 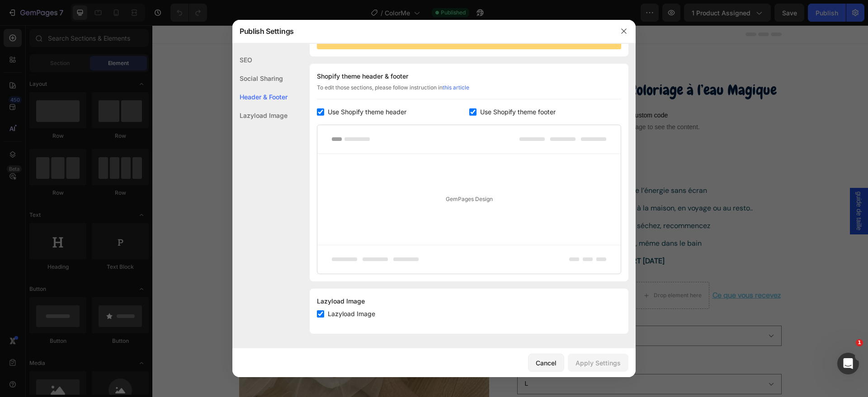 What do you see at coordinates (517, 112) in the screenshot?
I see `span: Use Shopify theme footer` at bounding box center [517, 112].